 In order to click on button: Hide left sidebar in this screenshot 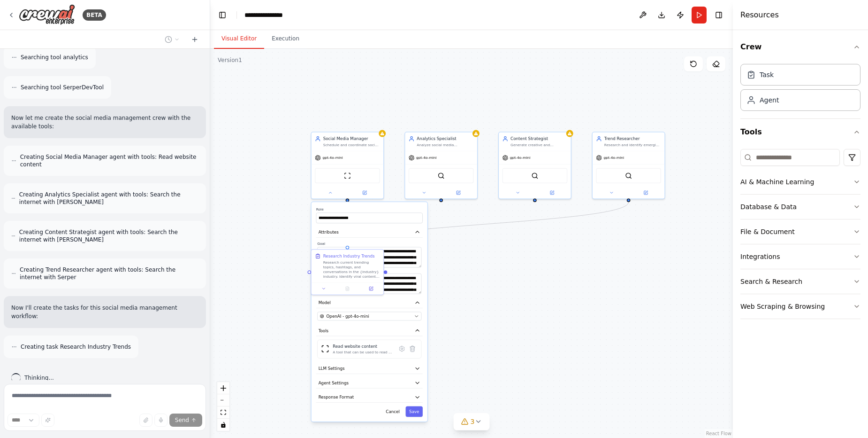, I will do `click(223, 15)`.